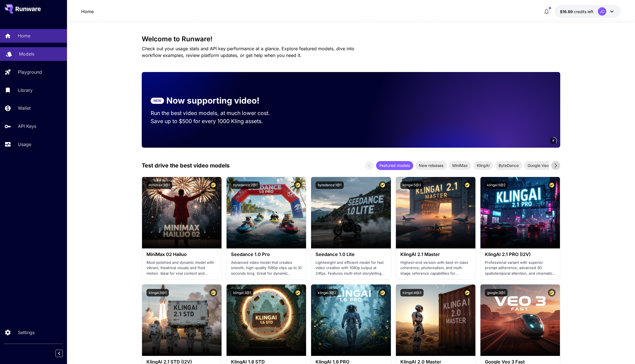 The height and width of the screenshot is (364, 635). Describe the element at coordinates (483, 166) in the screenshot. I see `div: KlingAI` at that location.